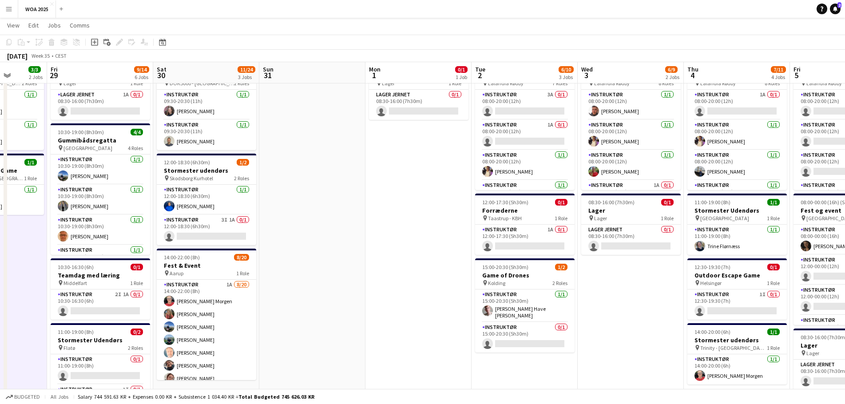  What do you see at coordinates (79, 25) in the screenshot?
I see `a: Comms` at bounding box center [79, 25].